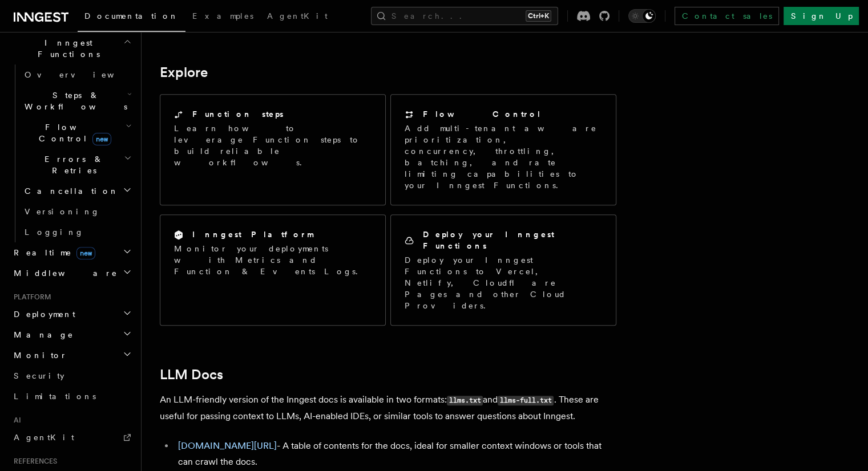 This screenshot has height=471, width=868. I want to click on span: Documentation, so click(131, 16).